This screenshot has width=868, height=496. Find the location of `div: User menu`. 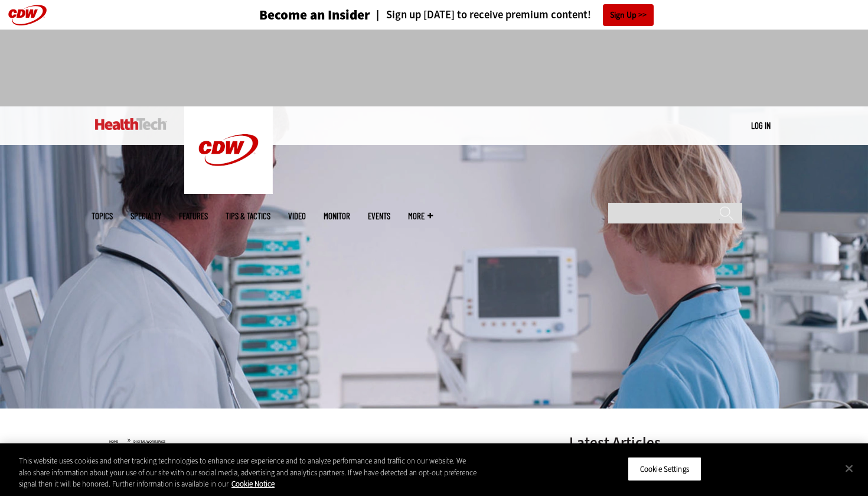

div: User menu is located at coordinates (760, 125).